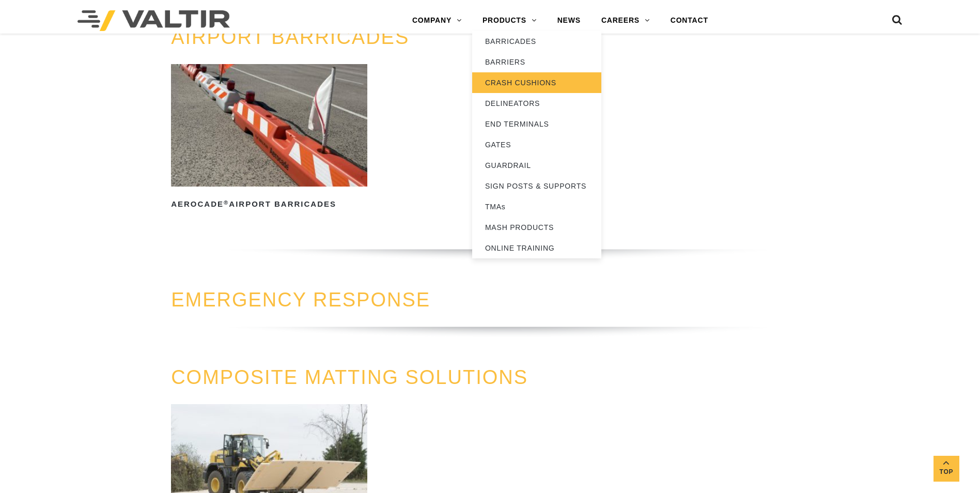 The image size is (980, 493). Describe the element at coordinates (154, 21) in the screenshot. I see `img: Valtir` at that location.